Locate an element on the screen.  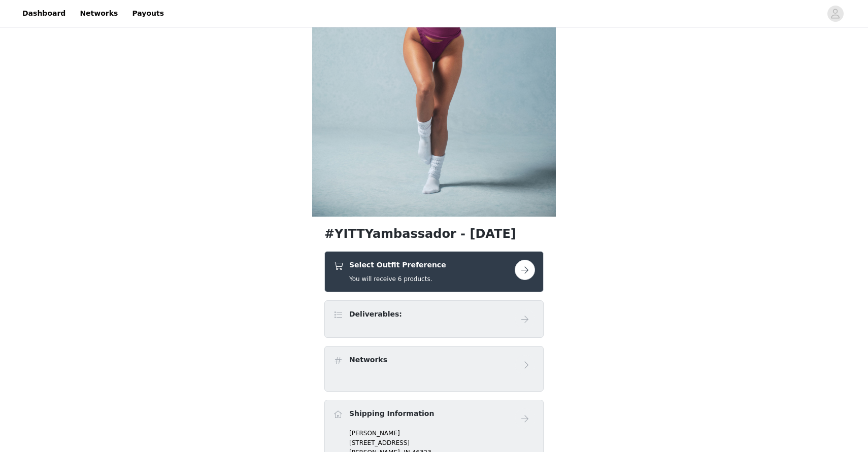
a: Dashboard is located at coordinates (44, 13).